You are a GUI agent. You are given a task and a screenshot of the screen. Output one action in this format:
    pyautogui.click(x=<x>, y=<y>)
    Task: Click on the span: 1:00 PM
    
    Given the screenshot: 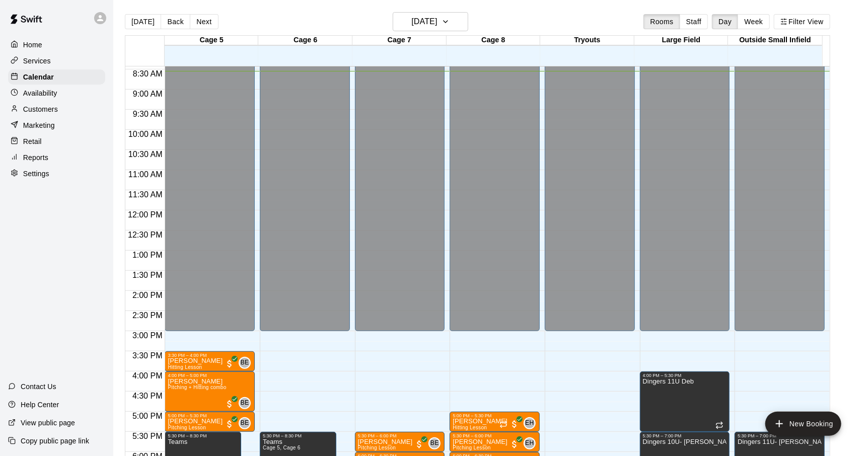 What is the action you would take?
    pyautogui.click(x=148, y=255)
    